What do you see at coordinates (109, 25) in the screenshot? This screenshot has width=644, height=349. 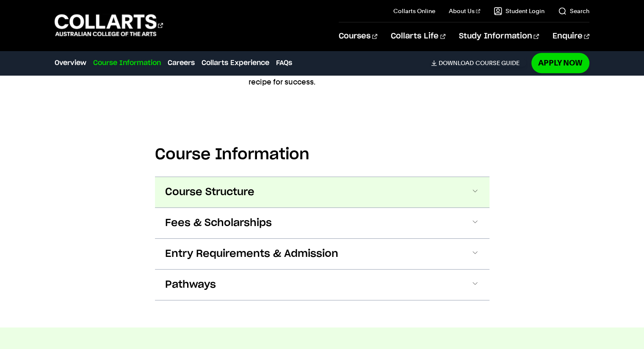 I see `div: Go to homepage` at bounding box center [109, 25].